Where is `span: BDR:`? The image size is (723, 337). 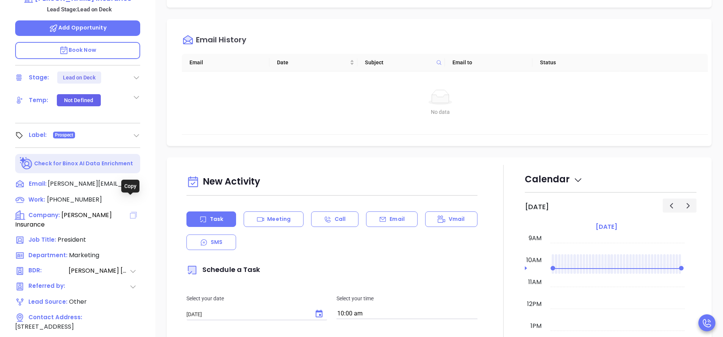
span: BDR: is located at coordinates (48, 271).